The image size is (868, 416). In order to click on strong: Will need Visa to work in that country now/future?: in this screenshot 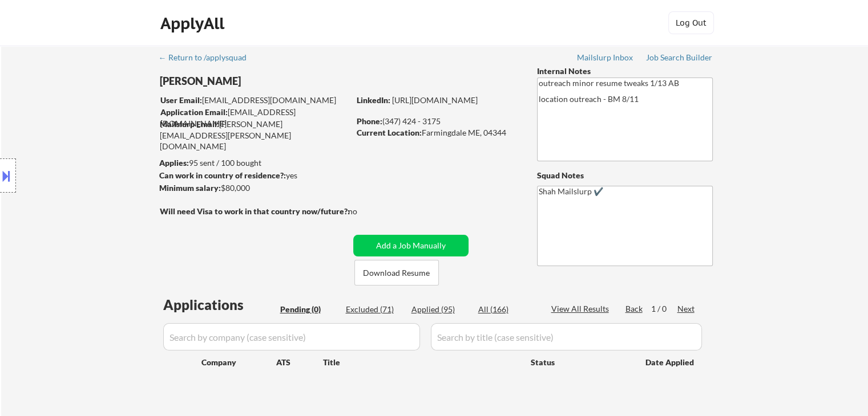, I will do `click(255, 211)`.